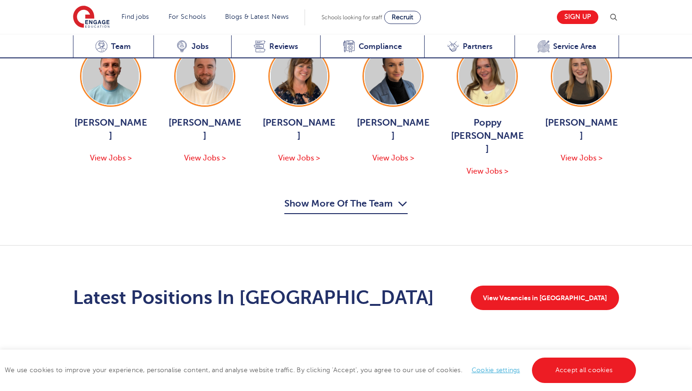 The height and width of the screenshot is (391, 692). I want to click on img: Engage Education, so click(91, 17).